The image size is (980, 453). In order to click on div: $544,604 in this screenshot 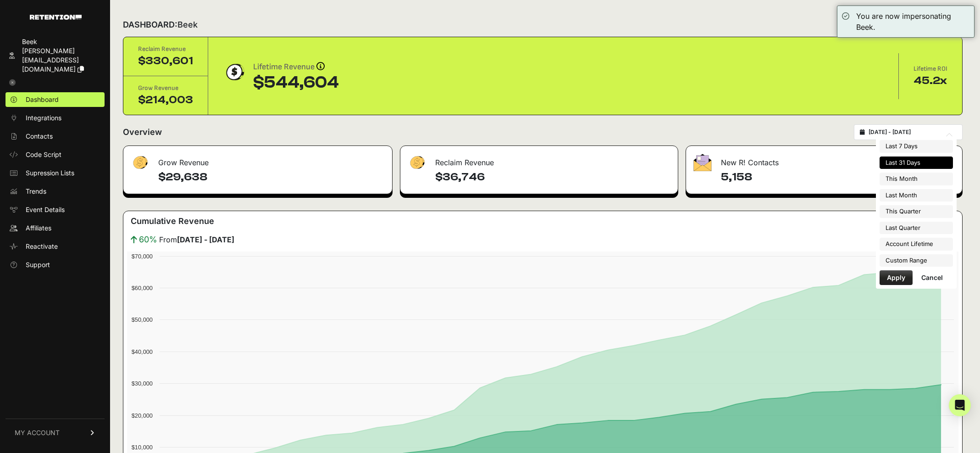, I will do `click(296, 83)`.